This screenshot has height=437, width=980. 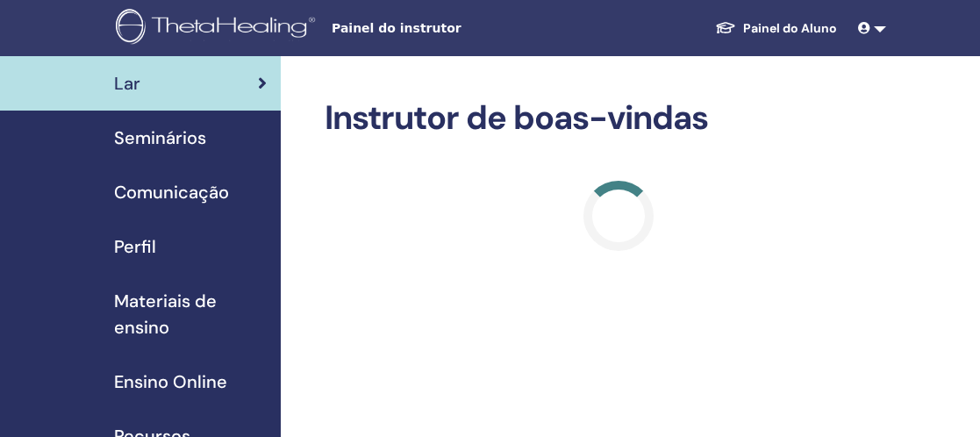 I want to click on h2: Instrutor de boas-vindas, so click(x=619, y=119).